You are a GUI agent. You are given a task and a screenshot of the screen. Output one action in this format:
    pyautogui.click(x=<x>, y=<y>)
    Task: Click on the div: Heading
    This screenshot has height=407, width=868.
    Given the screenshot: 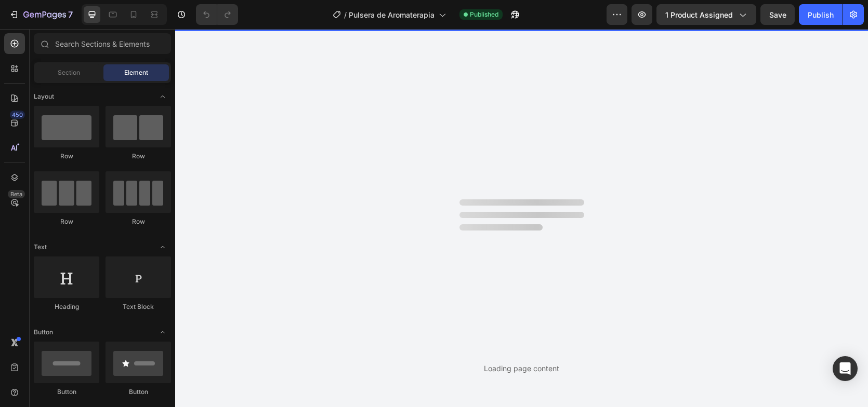 What is the action you would take?
    pyautogui.click(x=67, y=307)
    